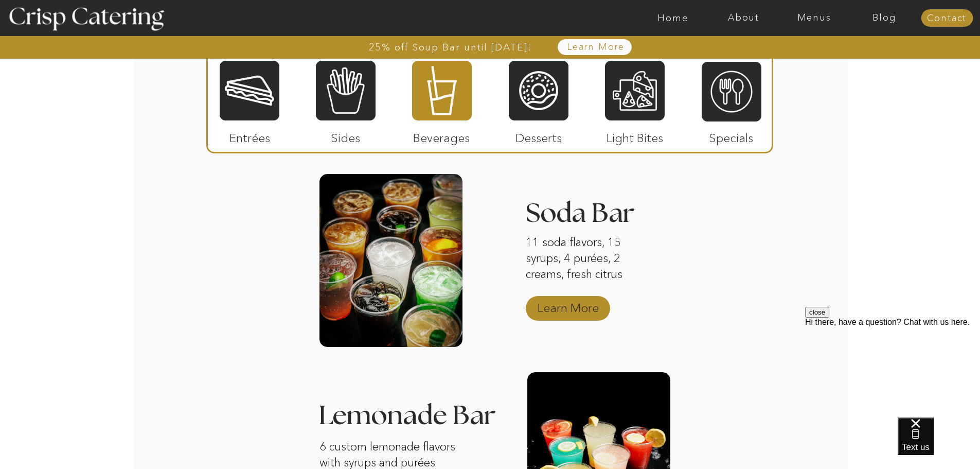  I want to click on p: Entrées, so click(249, 135).